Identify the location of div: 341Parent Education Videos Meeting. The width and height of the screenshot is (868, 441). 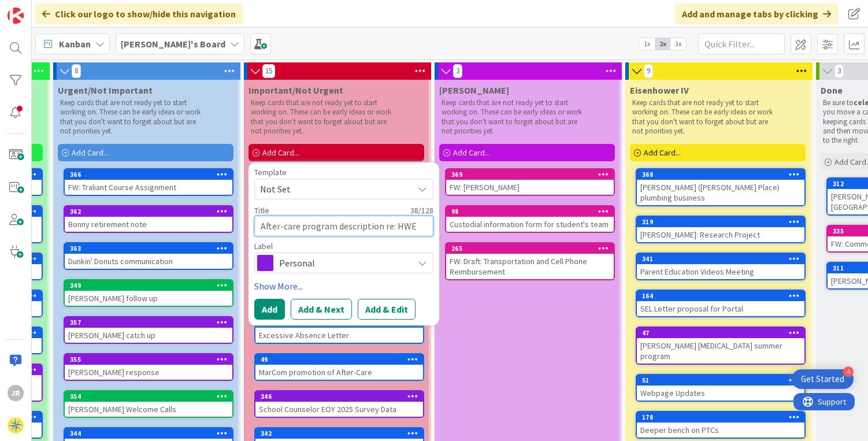
(721, 266).